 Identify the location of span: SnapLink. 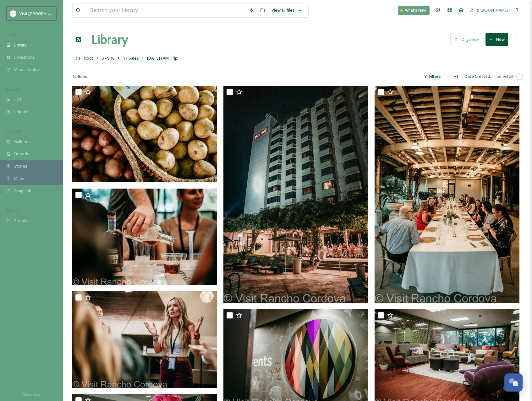
(23, 191).